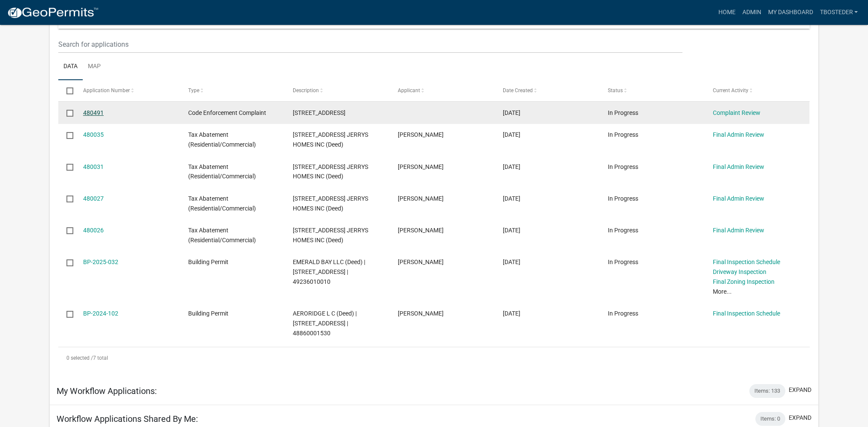 The image size is (868, 427). What do you see at coordinates (752, 12) in the screenshot?
I see `a: Admin` at bounding box center [752, 12].